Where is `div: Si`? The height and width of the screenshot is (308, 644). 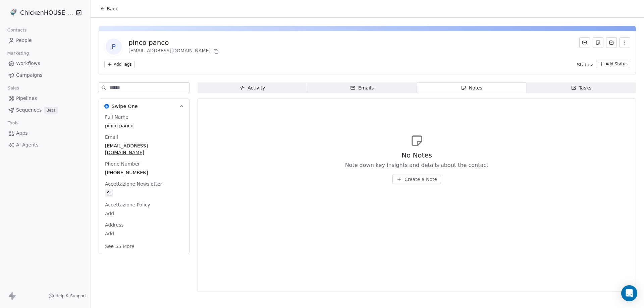 div: Si is located at coordinates (109, 193).